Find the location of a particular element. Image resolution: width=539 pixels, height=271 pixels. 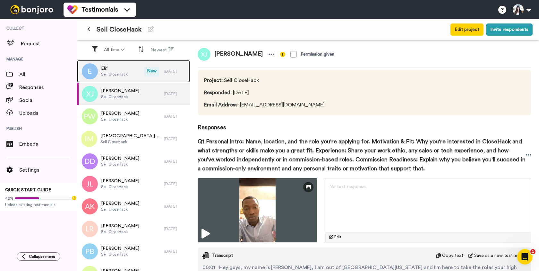

a: Edit project is located at coordinates (467, 30).